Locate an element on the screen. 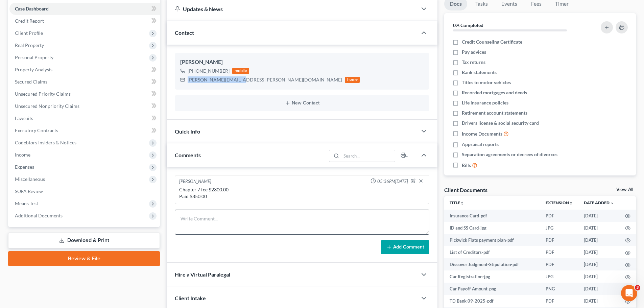  div: home is located at coordinates (352, 80).